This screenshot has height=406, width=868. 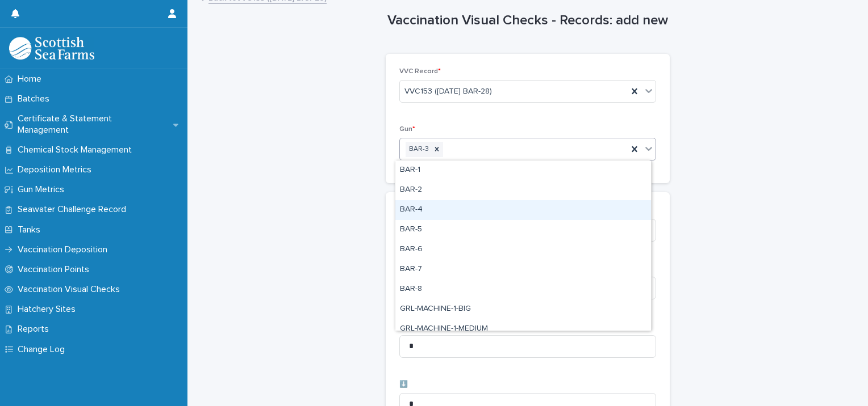 What do you see at coordinates (523, 329) in the screenshot?
I see `div: GRL-MACHINE-1-MEDIUM` at bounding box center [523, 329].